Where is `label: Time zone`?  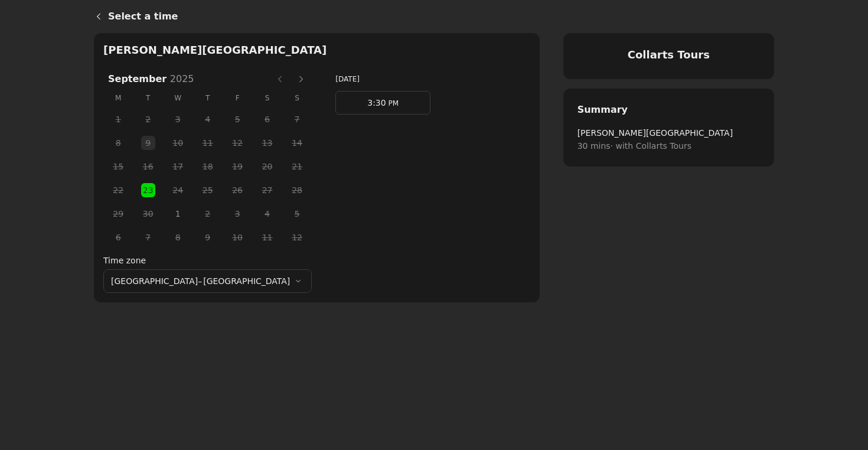 label: Time zone is located at coordinates (207, 261).